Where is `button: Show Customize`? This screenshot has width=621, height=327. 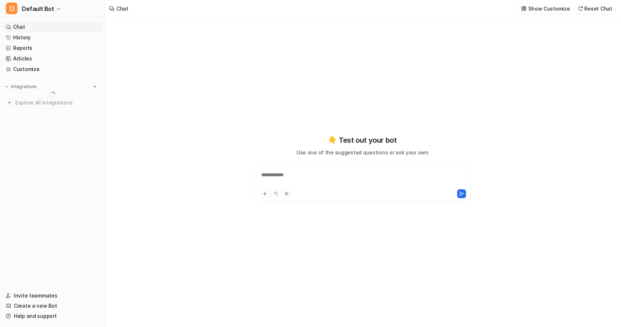 button: Show Customize is located at coordinates (546, 8).